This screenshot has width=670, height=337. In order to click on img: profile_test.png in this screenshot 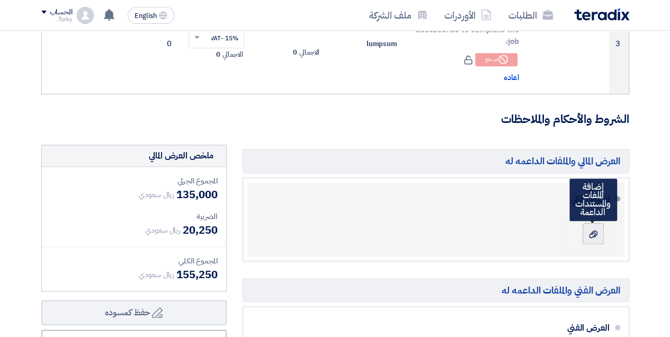, I will do `click(85, 15)`.